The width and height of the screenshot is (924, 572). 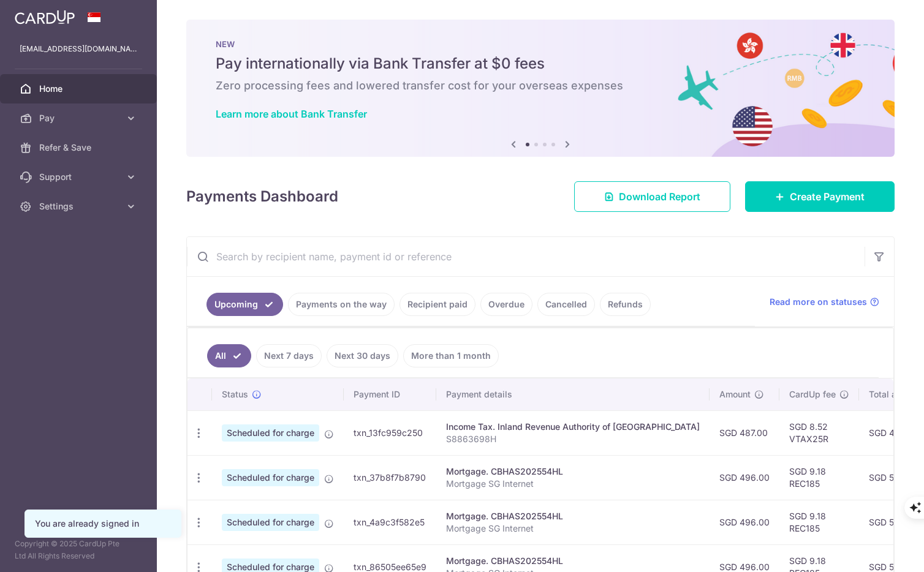 What do you see at coordinates (526, 257) in the screenshot?
I see `input: Search by recipient name, payment id or reference` at bounding box center [526, 257].